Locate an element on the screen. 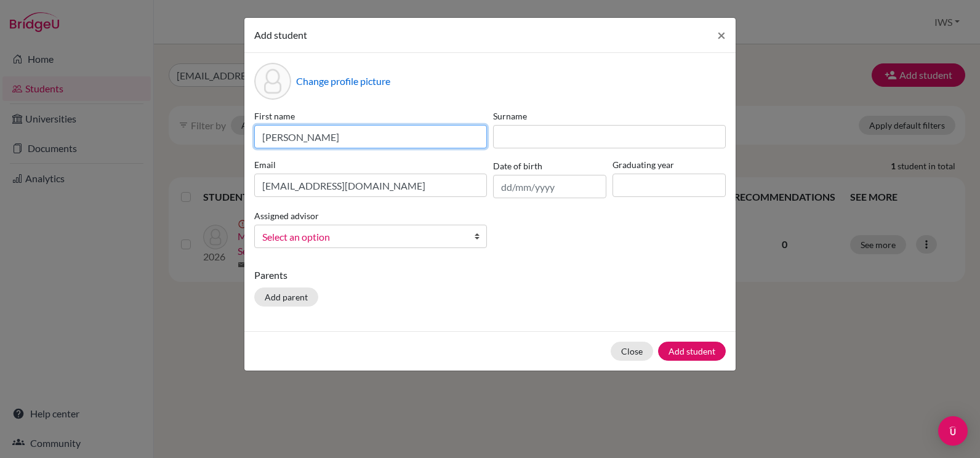 The image size is (980, 458). p: Parents is located at coordinates (490, 275).